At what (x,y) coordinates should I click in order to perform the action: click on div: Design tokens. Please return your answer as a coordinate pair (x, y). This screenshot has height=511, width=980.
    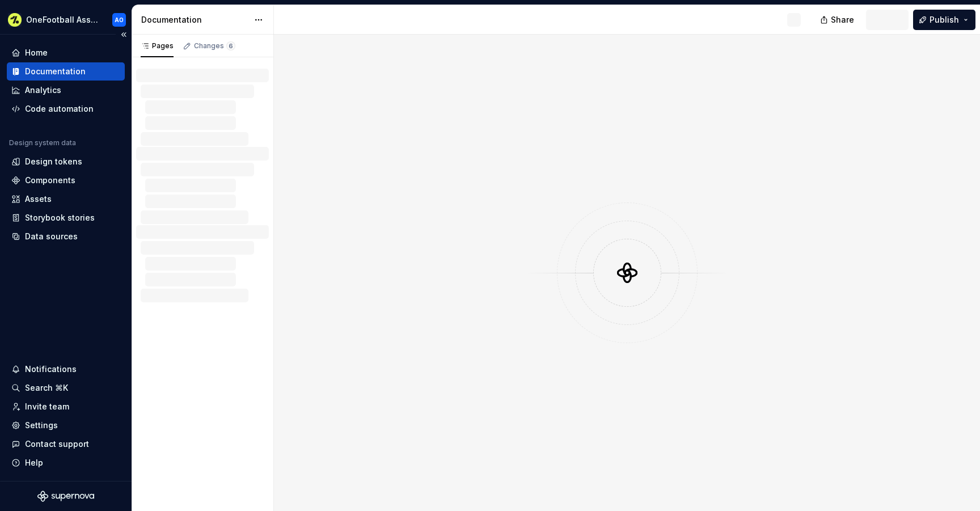
    Looking at the image, I should click on (54, 162).